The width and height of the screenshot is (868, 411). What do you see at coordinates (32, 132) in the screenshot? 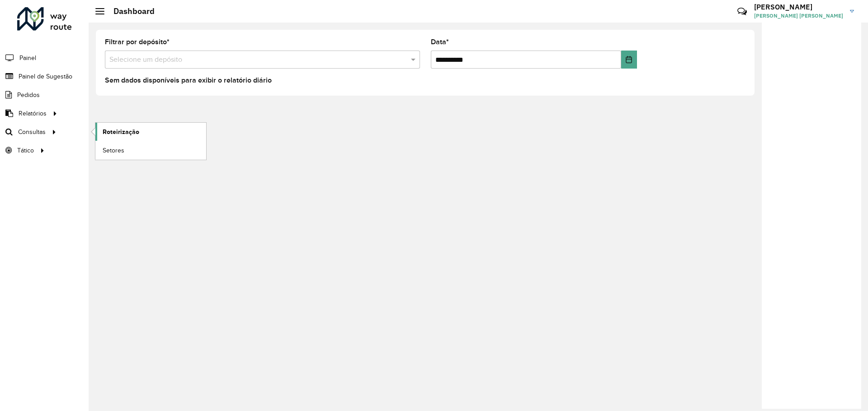
I see `span: Consultas` at bounding box center [32, 132].